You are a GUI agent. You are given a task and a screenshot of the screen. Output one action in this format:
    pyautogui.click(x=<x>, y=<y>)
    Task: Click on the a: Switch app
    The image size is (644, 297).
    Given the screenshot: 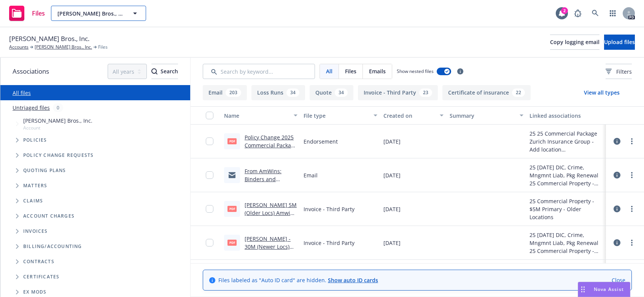 What is the action you would take?
    pyautogui.click(x=613, y=13)
    